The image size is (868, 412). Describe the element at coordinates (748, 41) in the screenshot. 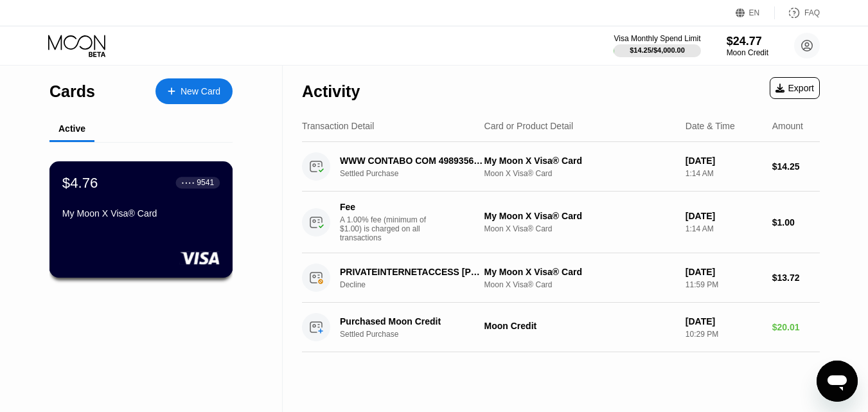

I see `div: $24.77` at that location.